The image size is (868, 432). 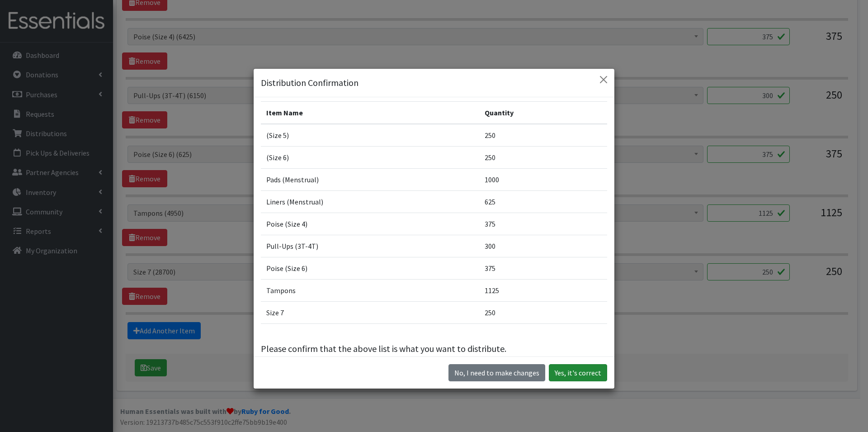 What do you see at coordinates (370, 157) in the screenshot?
I see `td: (Size 6)` at bounding box center [370, 157].